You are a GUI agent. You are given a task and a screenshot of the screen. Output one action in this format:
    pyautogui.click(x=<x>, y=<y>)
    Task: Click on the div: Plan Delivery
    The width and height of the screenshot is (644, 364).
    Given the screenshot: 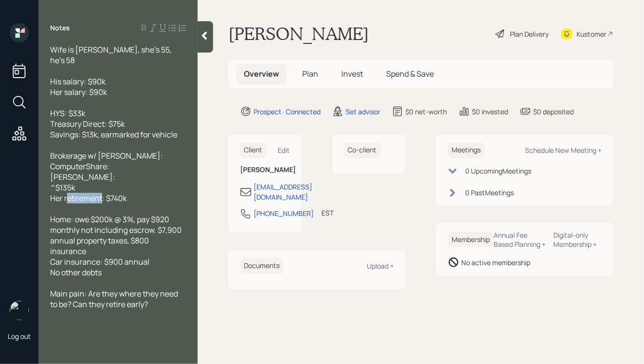 What is the action you would take?
    pyautogui.click(x=529, y=34)
    